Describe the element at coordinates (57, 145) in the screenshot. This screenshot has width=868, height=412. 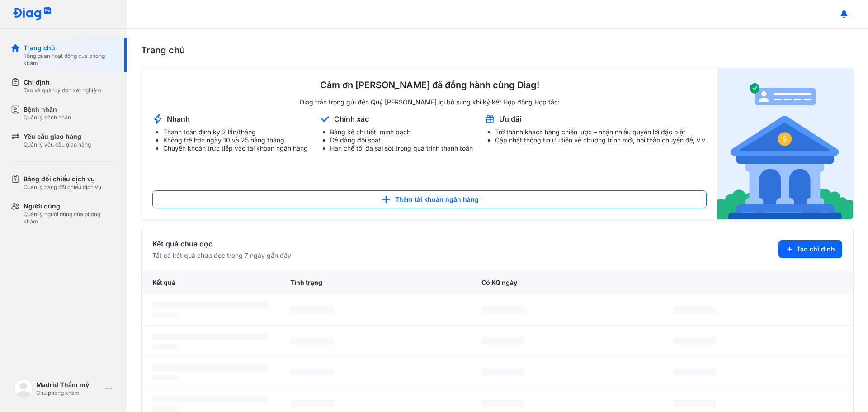
I see `div: Quản lý yêu cầu giao hàng` at that location.